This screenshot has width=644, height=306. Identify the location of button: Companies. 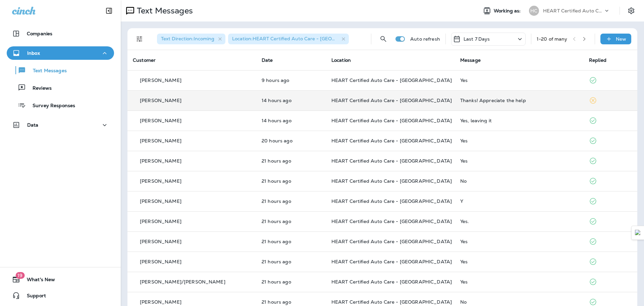
(61, 34).